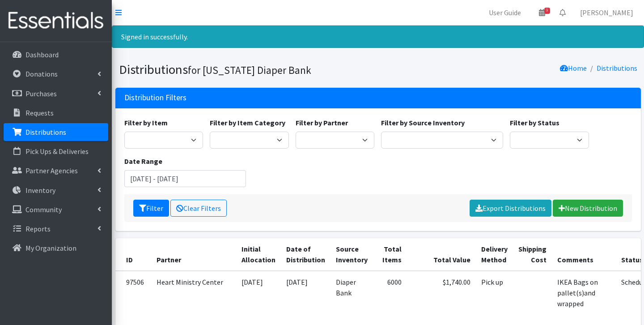 The image size is (644, 325). I want to click on a: Home, so click(573, 68).